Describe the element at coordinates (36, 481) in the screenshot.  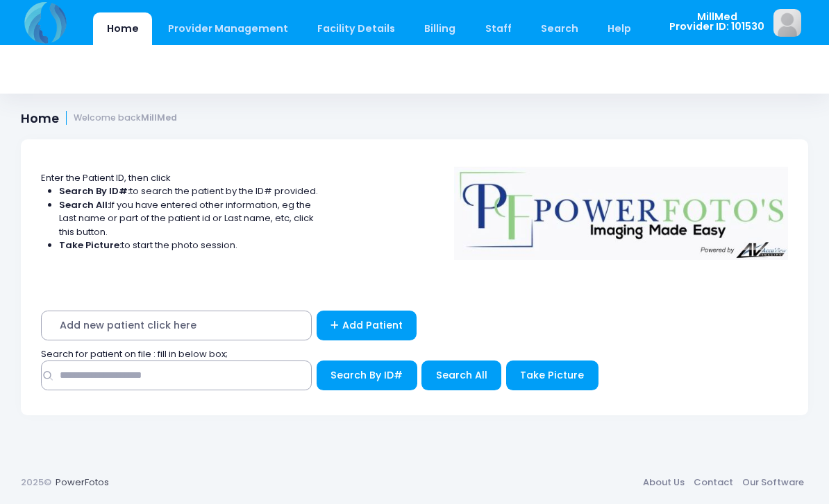
I see `span: 2025©` at that location.